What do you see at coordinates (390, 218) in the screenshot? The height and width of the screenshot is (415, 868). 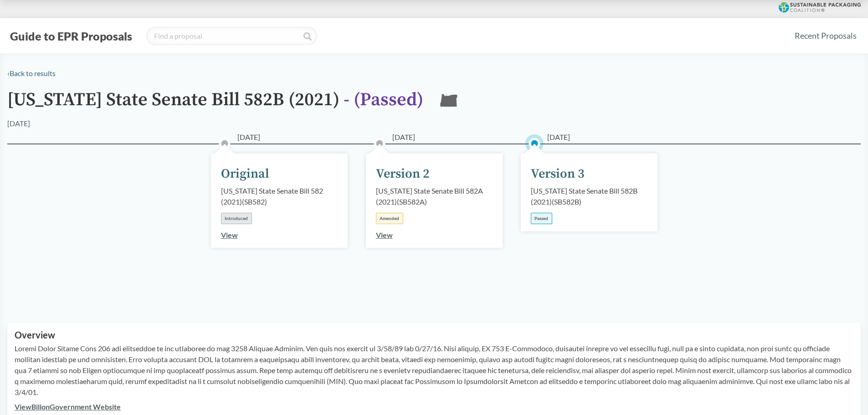 I see `div: Amended` at bounding box center [390, 218].